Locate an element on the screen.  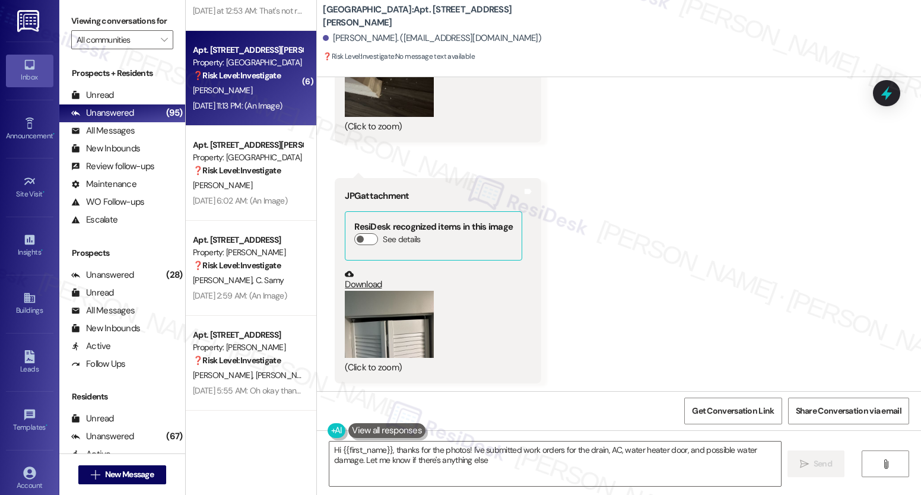
span: Share Conversation via email is located at coordinates (849, 411).